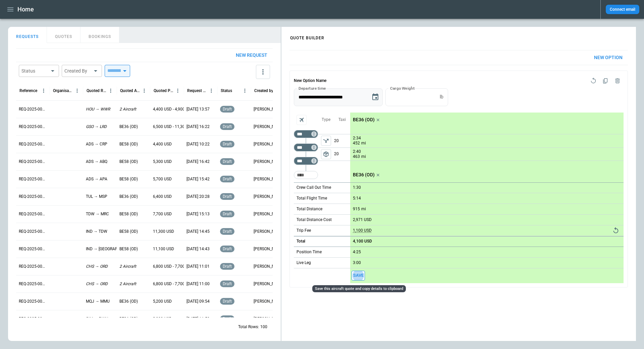  I want to click on p: 3:00, so click(357, 262).